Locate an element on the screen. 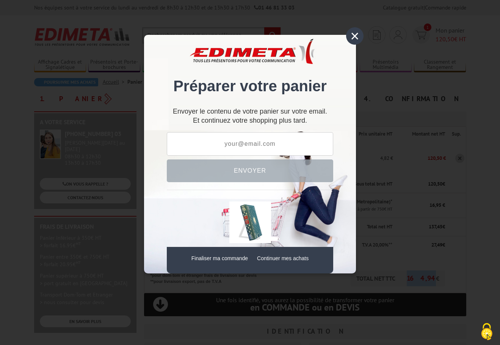 The width and height of the screenshot is (500, 345). div: Et continuez votre shopping plus tard. is located at coordinates (250, 117).